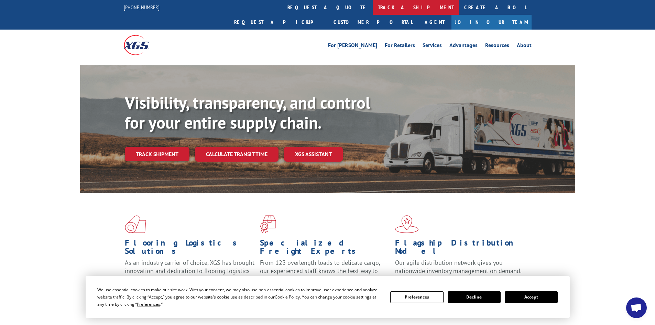 This screenshot has width=655, height=325. What do you see at coordinates (325, 274) in the screenshot?
I see `p: From 123 overlength loads to delicate cargo, our experienced staff knows the best way to move you...` at bounding box center [325, 274].